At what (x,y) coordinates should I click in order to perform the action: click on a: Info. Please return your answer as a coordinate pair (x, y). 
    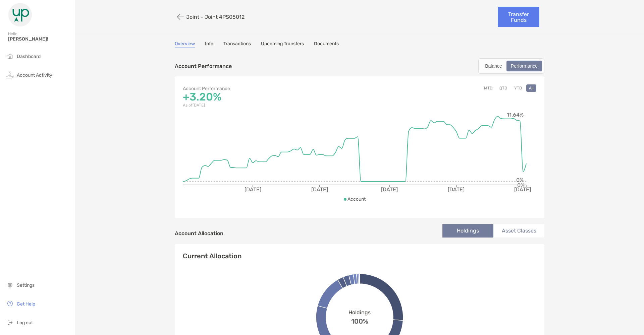
    Looking at the image, I should click on (209, 45).